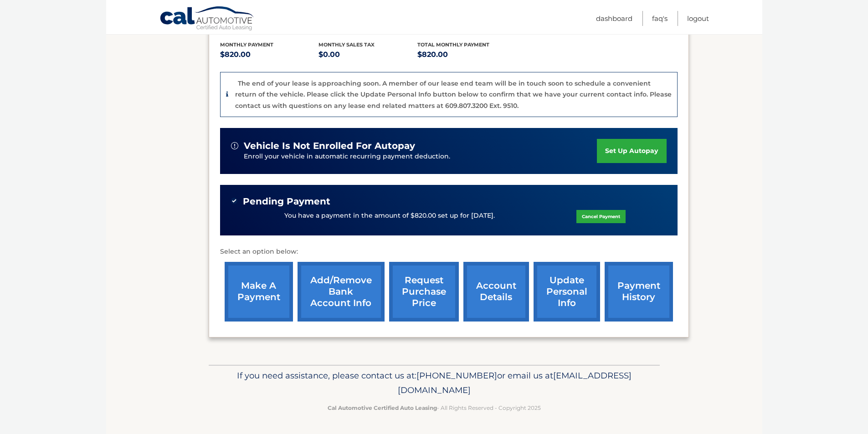 The image size is (868, 434). I want to click on a: account details, so click(496, 292).